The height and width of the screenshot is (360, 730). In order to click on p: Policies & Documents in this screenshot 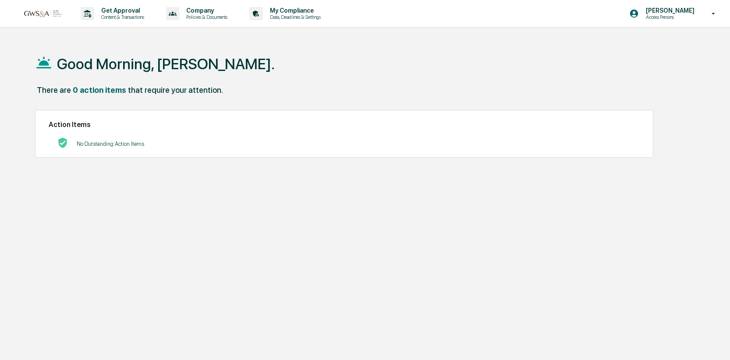, I will do `click(205, 17)`.